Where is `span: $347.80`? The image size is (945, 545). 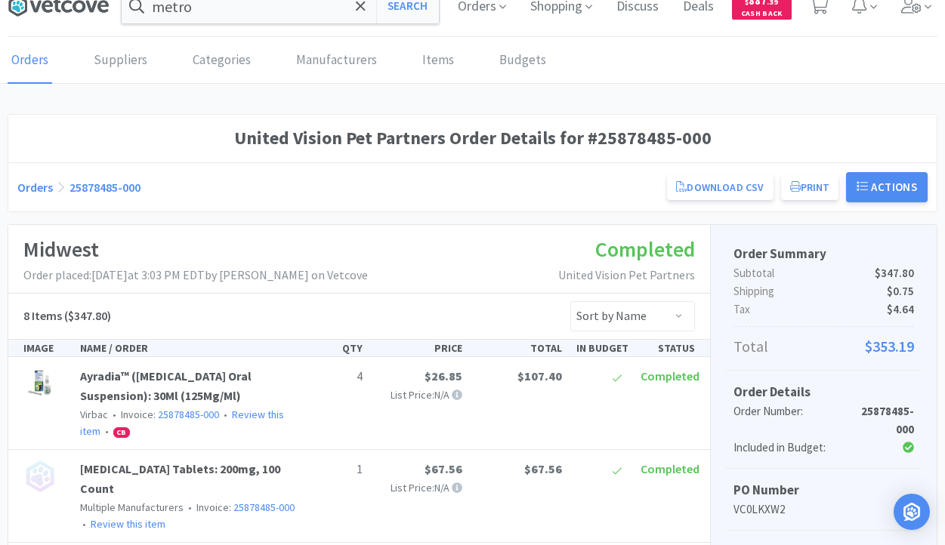 span: $347.80 is located at coordinates (894, 273).